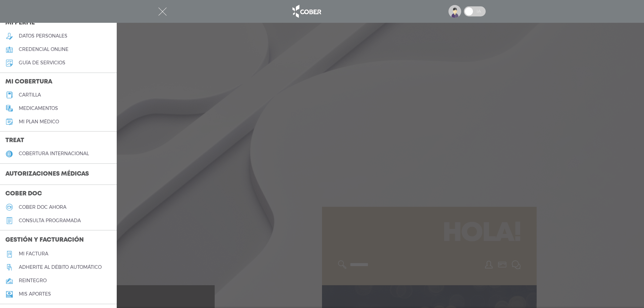 This screenshot has width=644, height=308. What do you see at coordinates (34, 253) in the screenshot?
I see `h5: Mi factura` at bounding box center [34, 253].